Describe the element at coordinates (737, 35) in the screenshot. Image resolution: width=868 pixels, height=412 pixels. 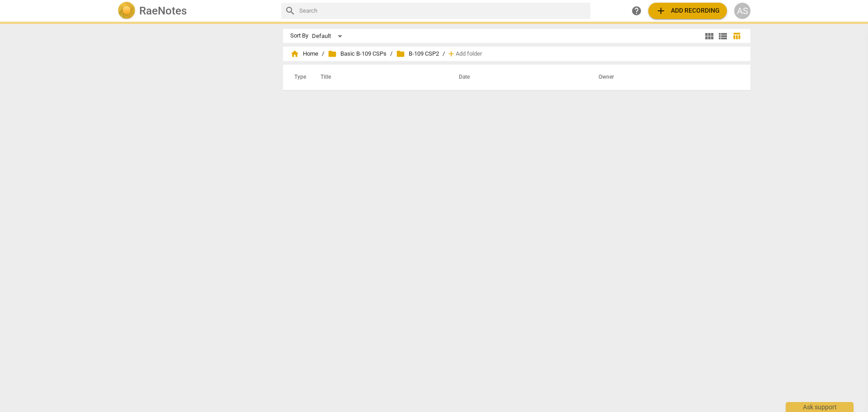
I see `span: table_chart` at that location.